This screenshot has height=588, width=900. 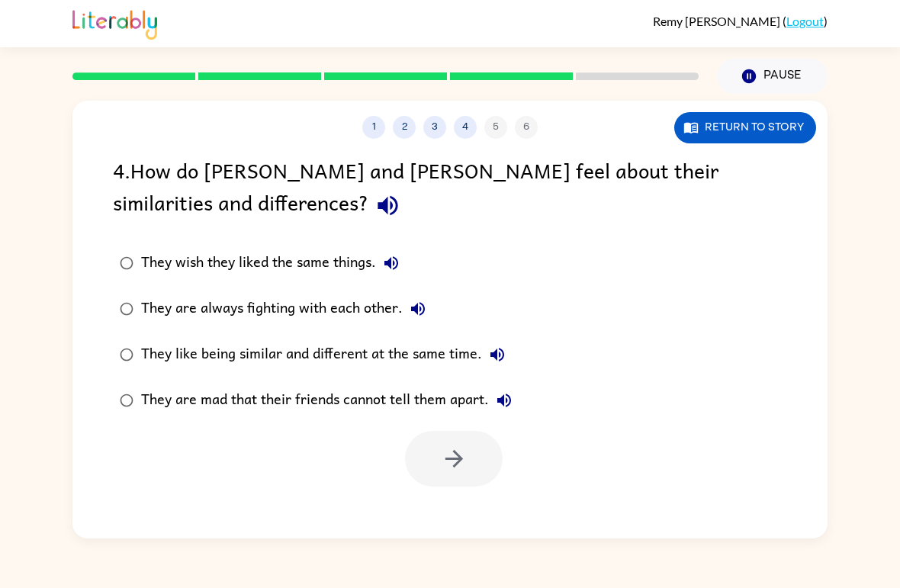 What do you see at coordinates (274, 263) in the screenshot?
I see `div: They wish they liked the same things.` at bounding box center [274, 263].